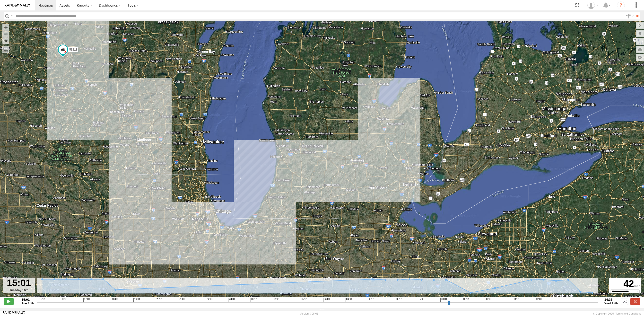  I want to click on label: Map Settings, so click(640, 57).